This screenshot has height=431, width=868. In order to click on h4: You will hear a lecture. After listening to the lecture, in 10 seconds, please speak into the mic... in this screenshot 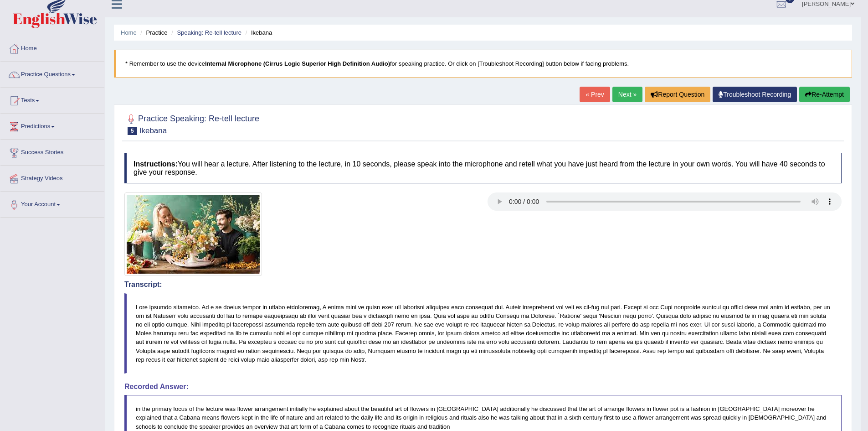, I will do `click(483, 168)`.